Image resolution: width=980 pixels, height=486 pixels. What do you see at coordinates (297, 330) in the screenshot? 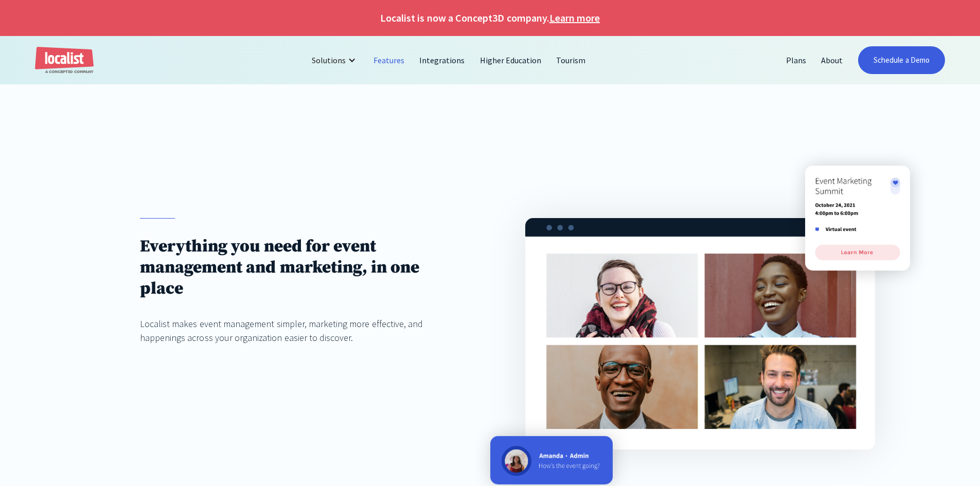
I see `div: Localist makes event management simpler, marketing more effective, and happenings across your org...` at bounding box center [297, 330].